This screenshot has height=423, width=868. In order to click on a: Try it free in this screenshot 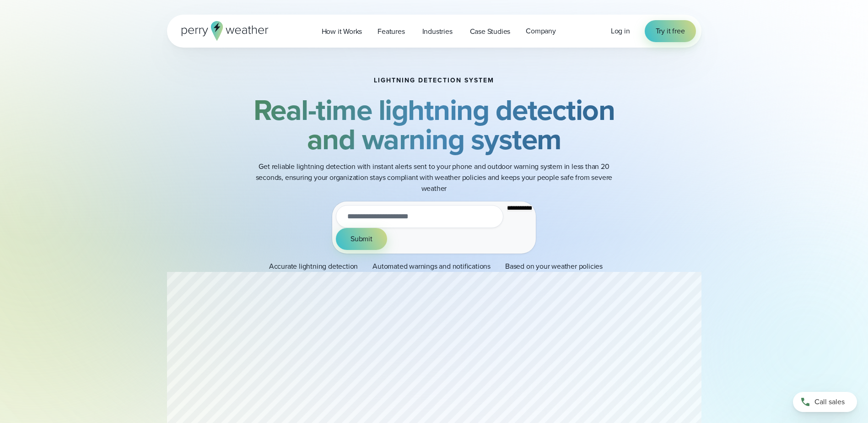, I will do `click(670, 31)`.